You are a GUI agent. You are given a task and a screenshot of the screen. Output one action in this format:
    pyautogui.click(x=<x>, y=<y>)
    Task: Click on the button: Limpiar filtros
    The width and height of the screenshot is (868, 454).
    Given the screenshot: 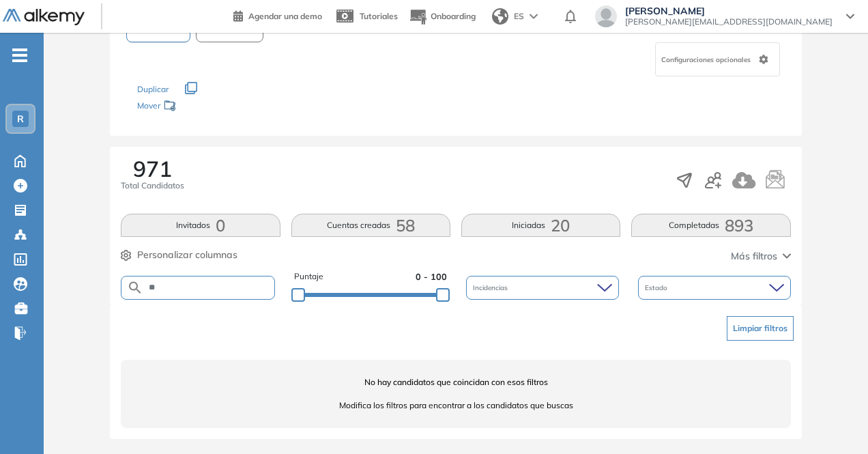 What is the action you would take?
    pyautogui.click(x=760, y=329)
    